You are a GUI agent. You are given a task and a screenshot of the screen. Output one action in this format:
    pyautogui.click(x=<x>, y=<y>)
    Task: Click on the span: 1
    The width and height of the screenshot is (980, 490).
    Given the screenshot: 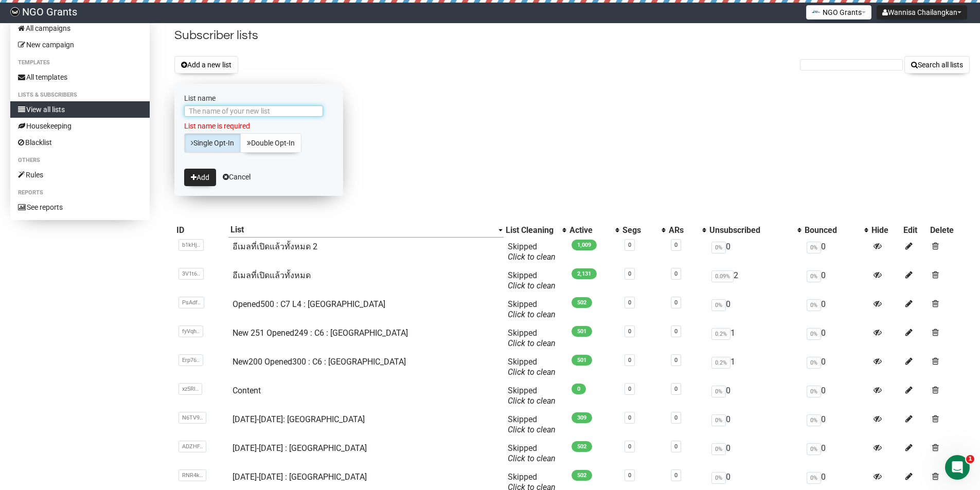 What is the action you would take?
    pyautogui.click(x=970, y=459)
    